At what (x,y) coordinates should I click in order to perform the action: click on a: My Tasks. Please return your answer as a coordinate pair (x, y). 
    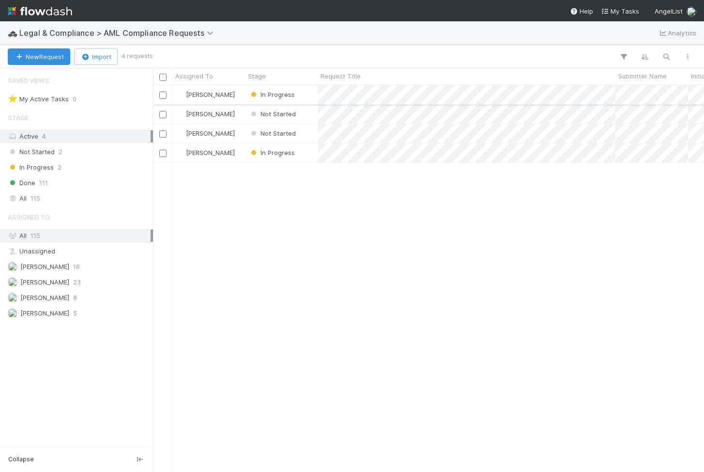
    Looking at the image, I should click on (620, 11).